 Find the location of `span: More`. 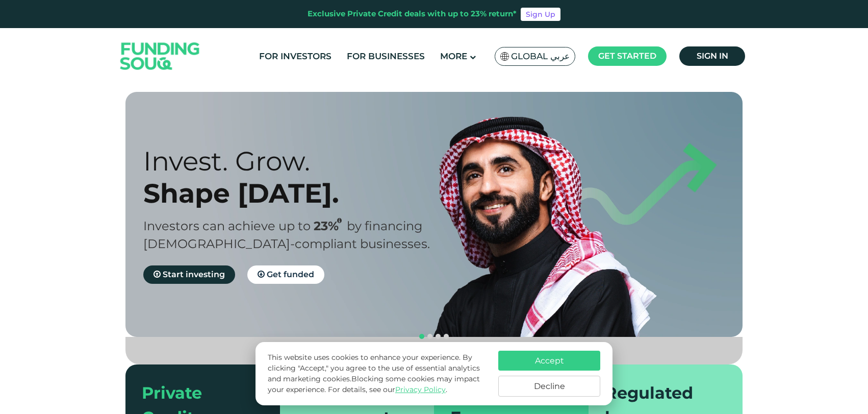

span: More is located at coordinates (454, 57).